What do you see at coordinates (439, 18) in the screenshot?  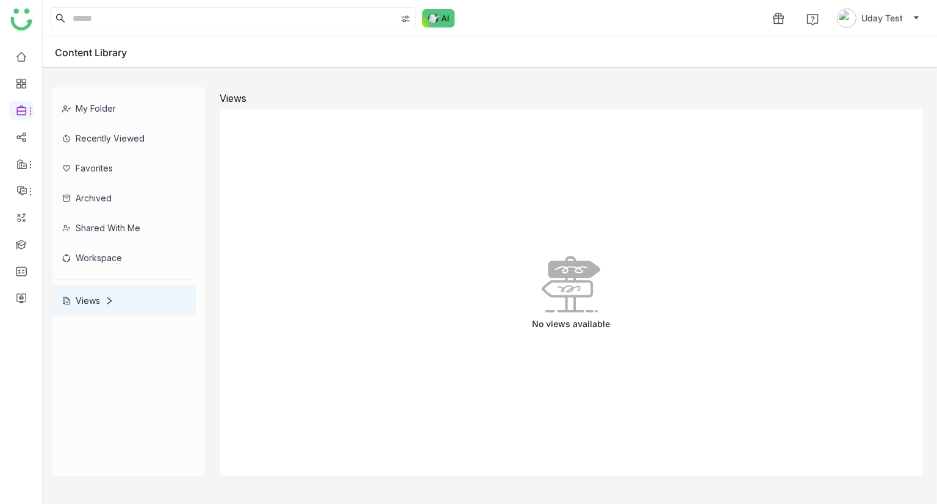 I see `img: ask-buddy-normal.svg` at bounding box center [439, 18].